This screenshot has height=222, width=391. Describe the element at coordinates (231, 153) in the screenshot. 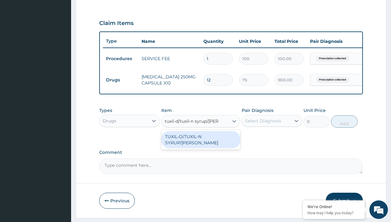

I see `label: Comment` at that location.